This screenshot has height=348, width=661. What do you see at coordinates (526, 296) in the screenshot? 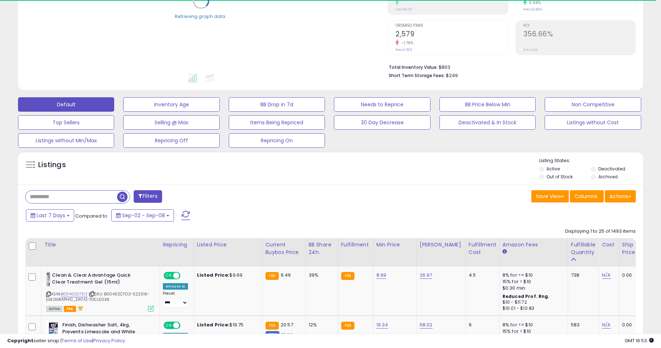
I see `b: Reduced Prof. Rng.` at bounding box center [526, 296].